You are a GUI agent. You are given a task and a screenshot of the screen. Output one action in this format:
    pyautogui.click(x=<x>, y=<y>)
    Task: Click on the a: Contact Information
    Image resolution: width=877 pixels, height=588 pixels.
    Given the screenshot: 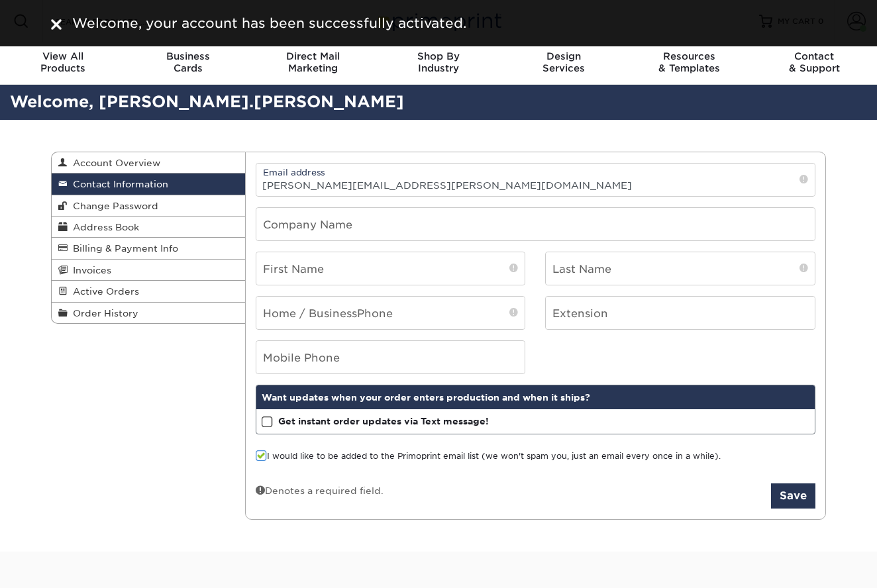 What is the action you would take?
    pyautogui.click(x=149, y=184)
    